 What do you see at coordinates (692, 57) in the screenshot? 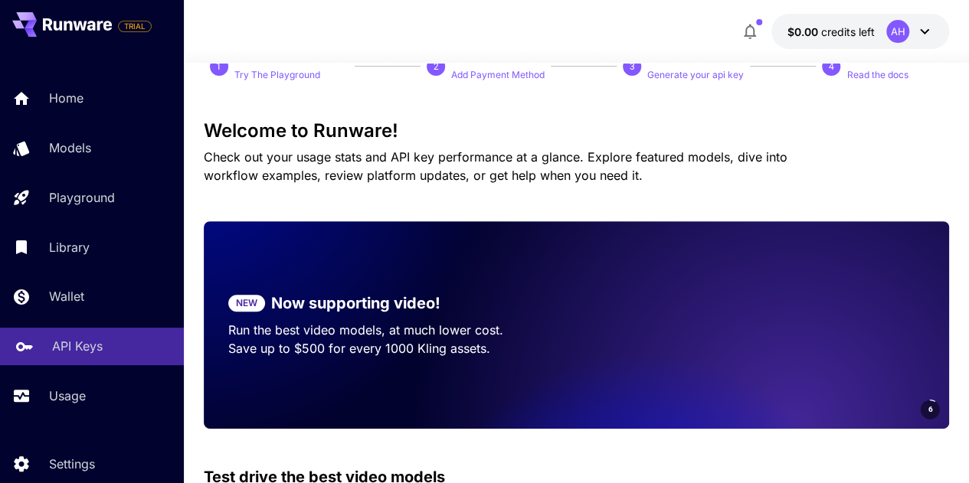
I see `span: Create an API key` at bounding box center [692, 57].